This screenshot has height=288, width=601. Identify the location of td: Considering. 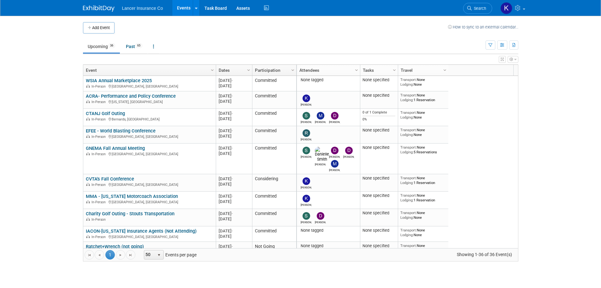
(274, 182).